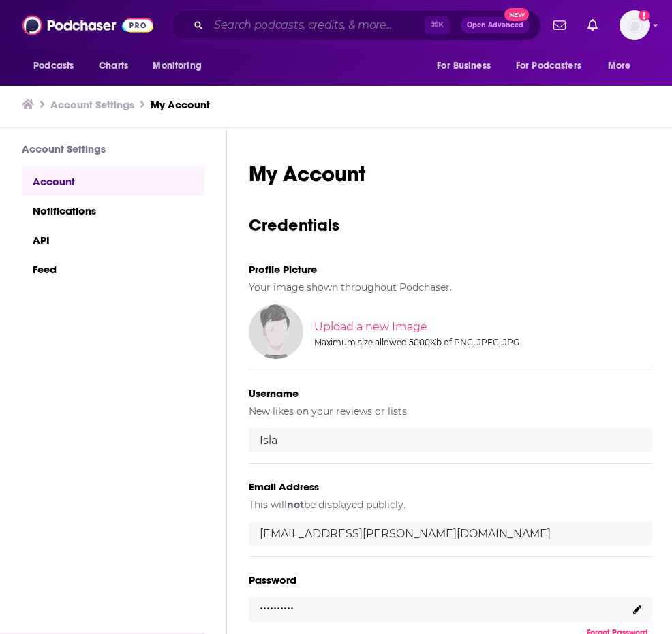  What do you see at coordinates (634, 25) in the screenshot?
I see `img: User Profile` at bounding box center [634, 25].